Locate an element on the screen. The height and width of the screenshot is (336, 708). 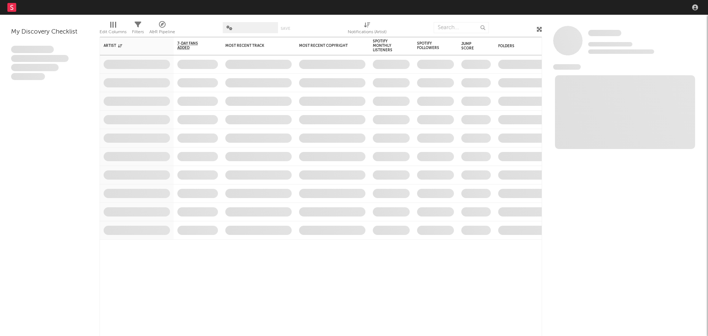
span: 0 fans last week is located at coordinates (621, 52).